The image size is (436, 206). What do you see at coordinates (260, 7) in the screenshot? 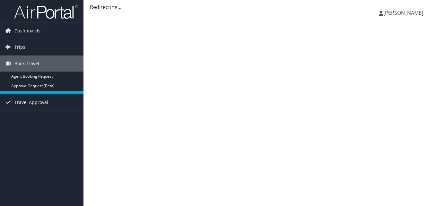
I see `div: Redirecting...` at bounding box center [260, 7].